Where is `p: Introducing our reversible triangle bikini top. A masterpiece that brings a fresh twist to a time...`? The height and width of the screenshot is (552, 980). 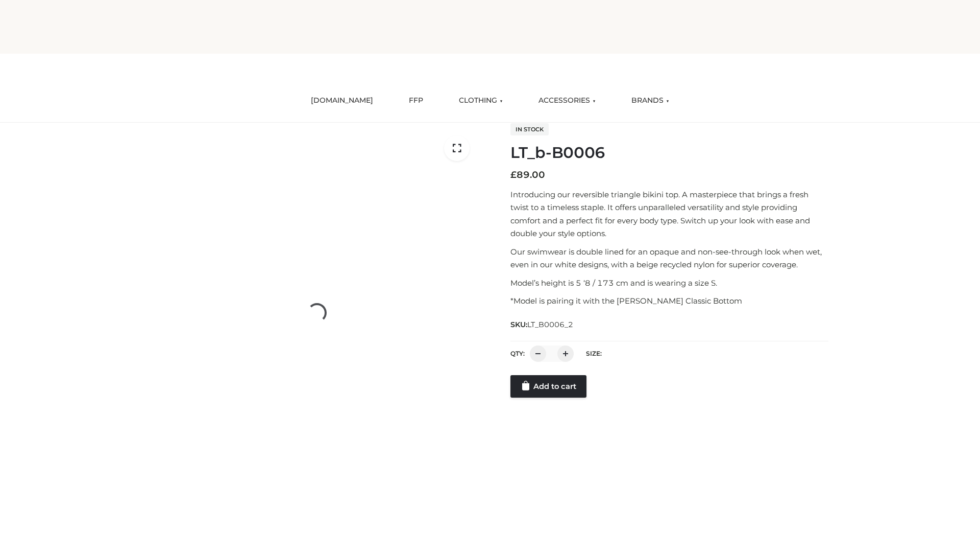 p: Introducing our reversible triangle bikini top. A masterpiece that brings a fresh twist to a time... is located at coordinates (669, 214).